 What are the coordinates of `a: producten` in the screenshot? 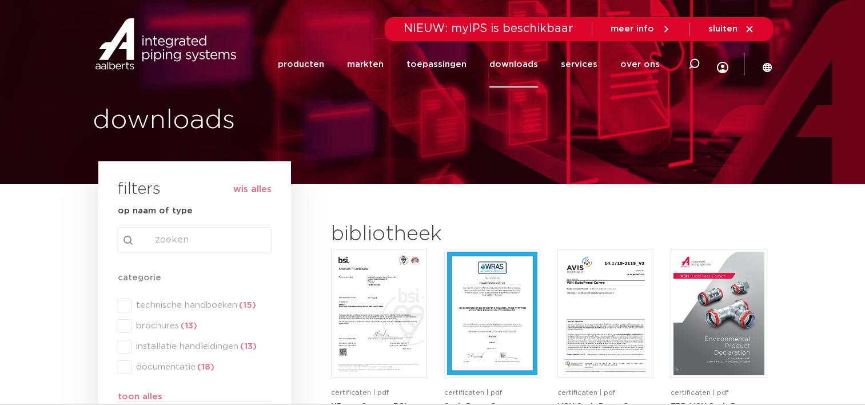 It's located at (301, 64).